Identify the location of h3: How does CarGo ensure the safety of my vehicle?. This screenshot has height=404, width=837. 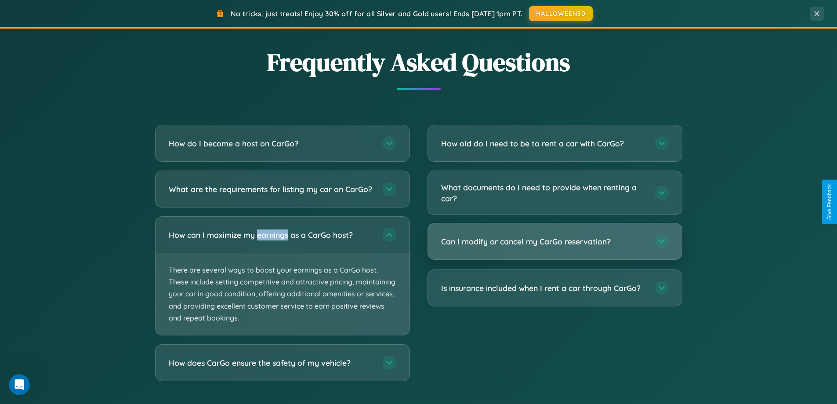
(271, 362).